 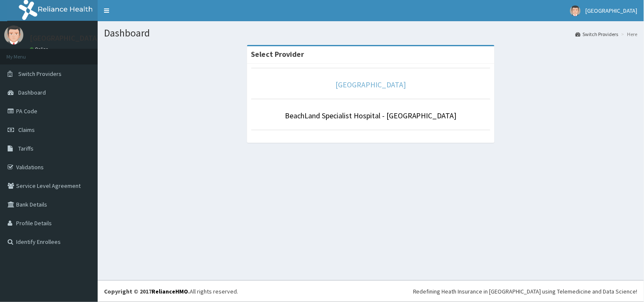 What do you see at coordinates (32, 92) in the screenshot?
I see `span: Dashboard` at bounding box center [32, 92].